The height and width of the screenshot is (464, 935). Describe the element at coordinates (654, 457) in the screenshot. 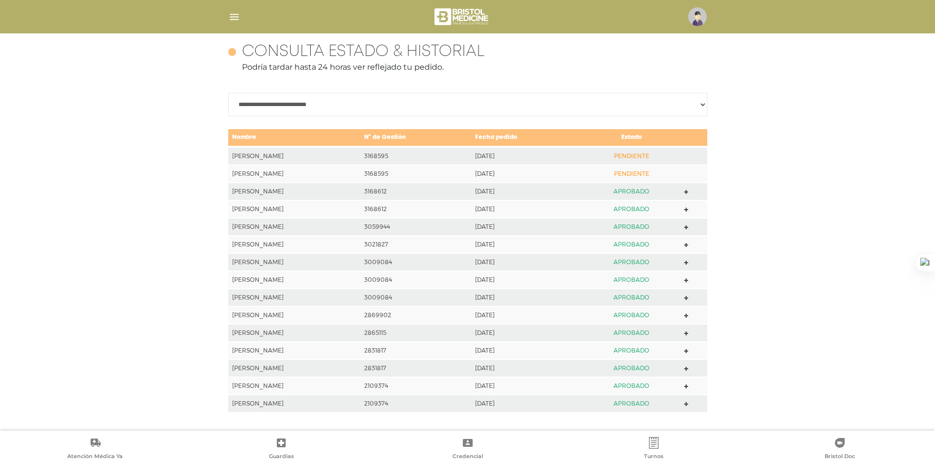

I see `span: Turnos` at that location.